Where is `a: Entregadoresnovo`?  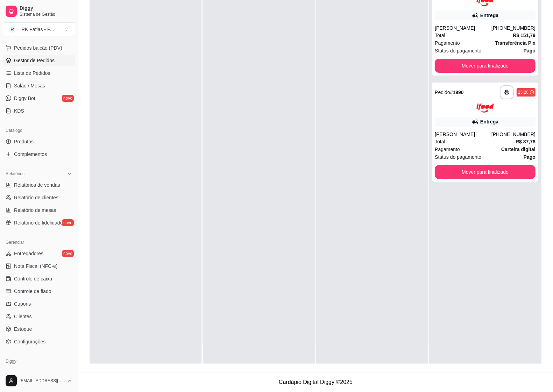
a: Entregadoresnovo is located at coordinates (39, 253).